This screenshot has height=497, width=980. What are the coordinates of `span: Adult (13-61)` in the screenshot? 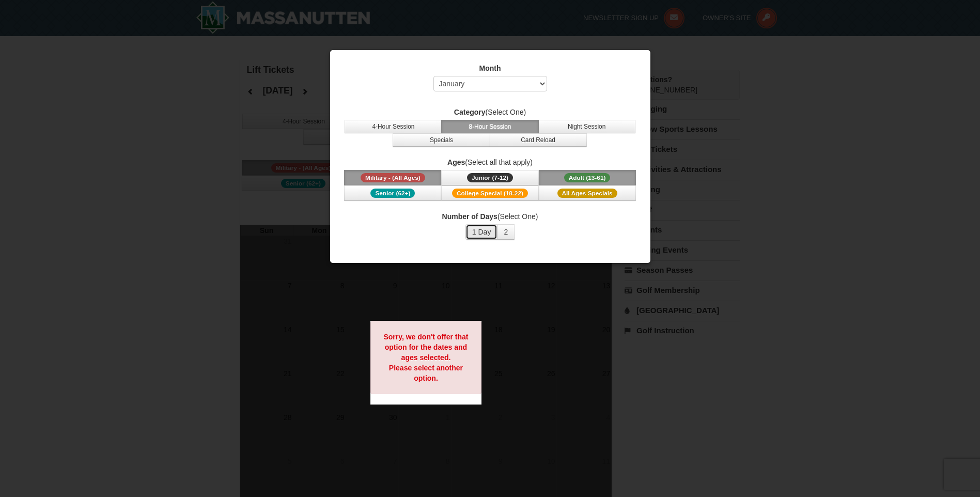 It's located at (587, 177).